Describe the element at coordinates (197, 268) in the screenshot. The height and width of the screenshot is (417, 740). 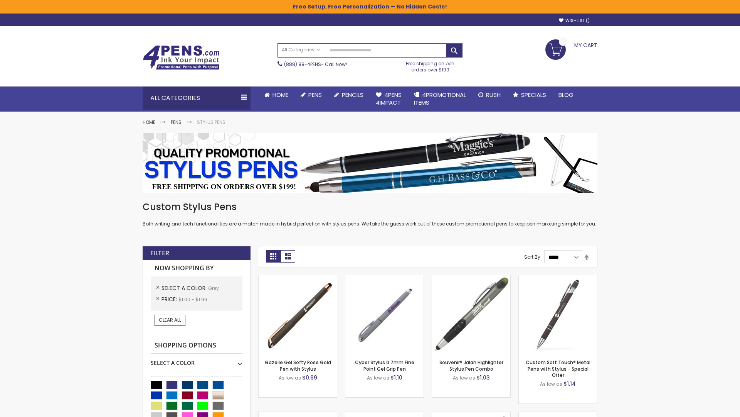
I see `strong: Now Shopping by` at that location.